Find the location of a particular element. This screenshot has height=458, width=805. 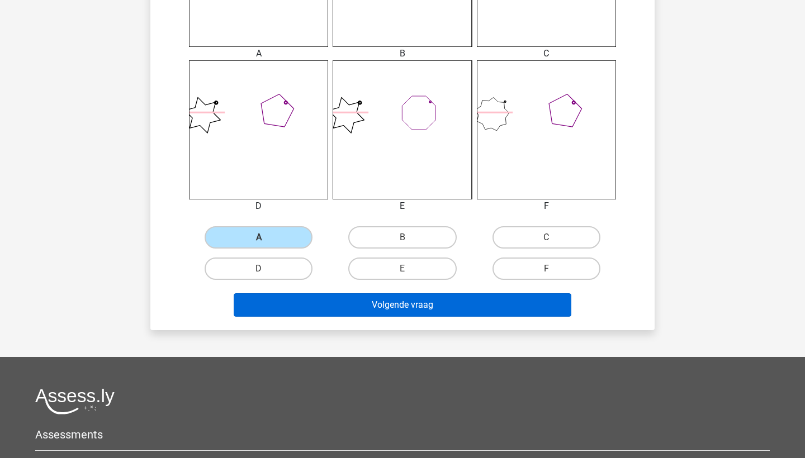

div: A is located at coordinates (258, 54).